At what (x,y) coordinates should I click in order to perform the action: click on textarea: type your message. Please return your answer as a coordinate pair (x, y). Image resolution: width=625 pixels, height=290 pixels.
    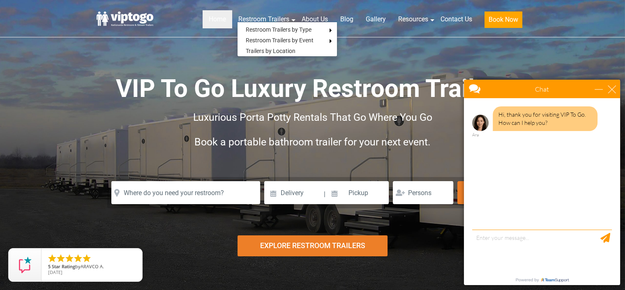
    Looking at the image, I should click on (83, 176).